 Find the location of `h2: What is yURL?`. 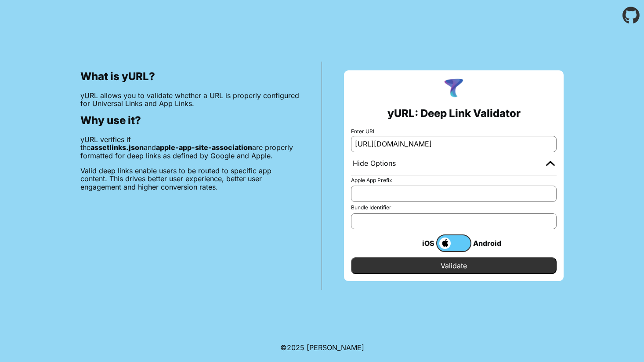

h2: What is yURL? is located at coordinates (190, 76).